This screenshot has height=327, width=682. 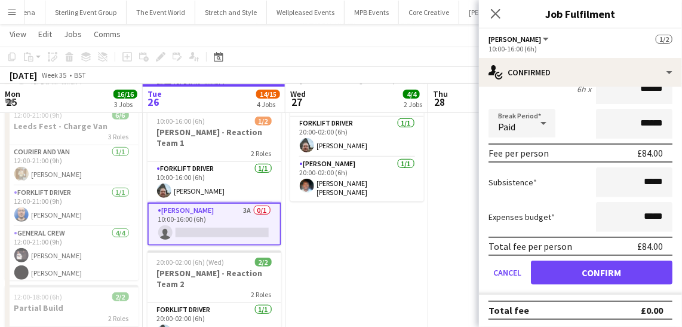 What do you see at coordinates (306, 12) in the screenshot?
I see `button: Wellpleased Events` at bounding box center [306, 12].